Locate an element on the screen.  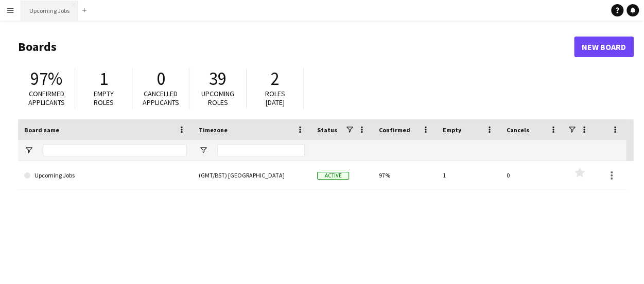
div: 0 is located at coordinates (533, 175).